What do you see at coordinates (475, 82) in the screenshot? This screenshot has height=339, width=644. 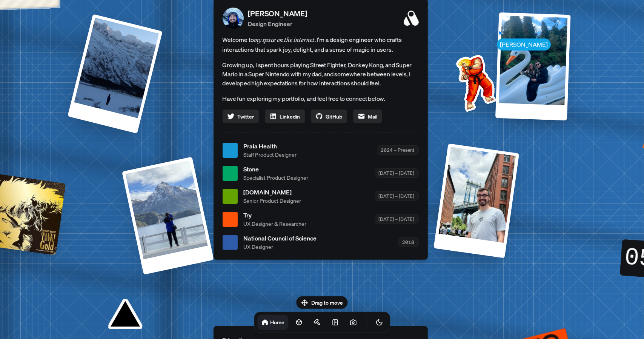 I see `img: Profile example` at bounding box center [475, 82].